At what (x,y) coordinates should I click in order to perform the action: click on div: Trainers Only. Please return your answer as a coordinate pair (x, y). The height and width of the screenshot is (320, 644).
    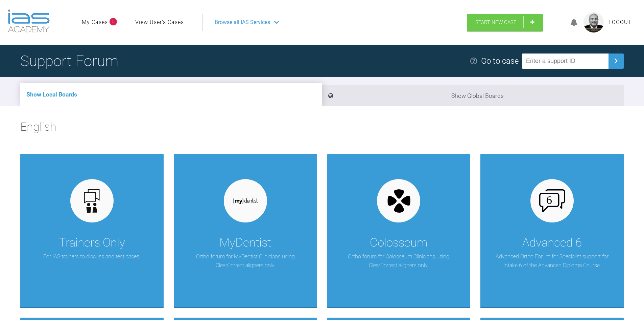
    Looking at the image, I should click on (92, 243).